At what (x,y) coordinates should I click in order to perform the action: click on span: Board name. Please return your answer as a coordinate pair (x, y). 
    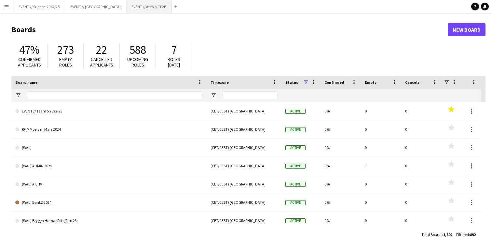
    Looking at the image, I should click on (26, 82).